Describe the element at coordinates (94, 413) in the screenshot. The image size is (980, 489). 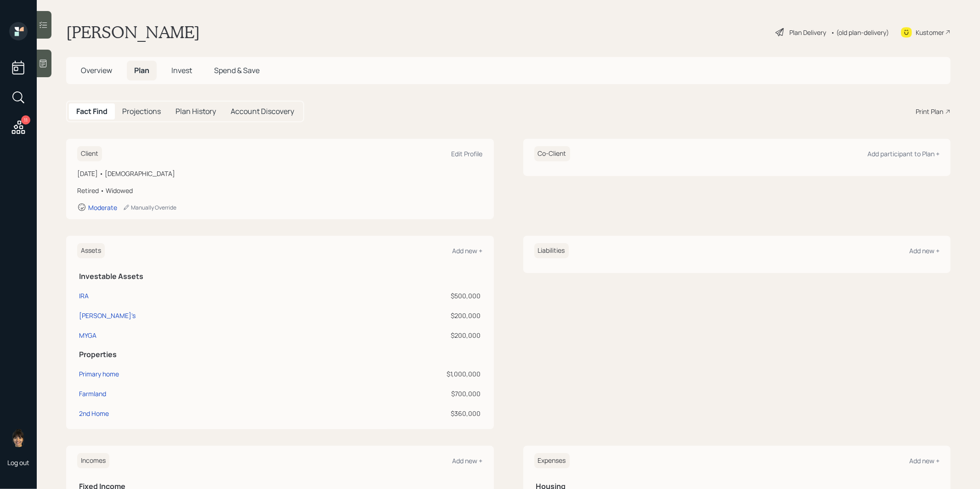
I see `div: 2nd Home` at that location.